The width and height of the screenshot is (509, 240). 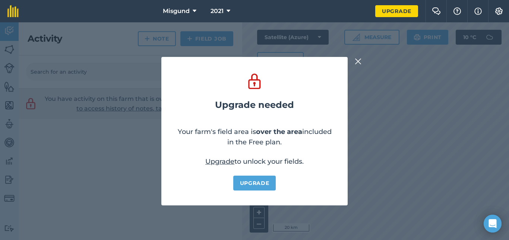 What do you see at coordinates (13, 11) in the screenshot?
I see `img: fieldmargin Logo` at bounding box center [13, 11].